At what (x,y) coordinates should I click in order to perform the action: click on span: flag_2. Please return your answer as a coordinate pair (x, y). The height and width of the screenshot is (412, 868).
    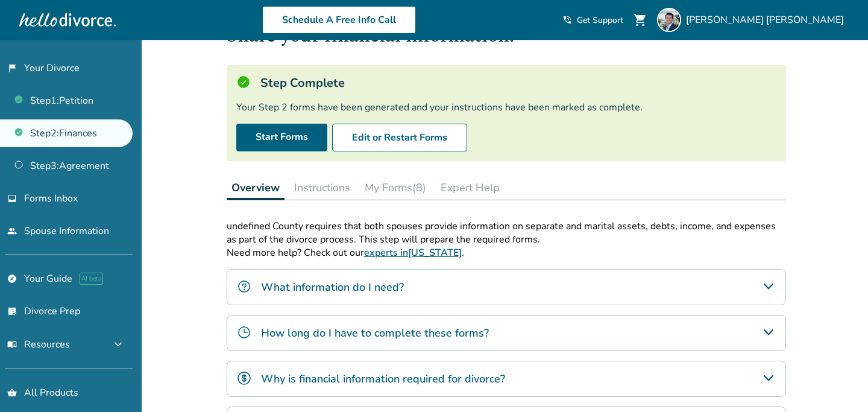
    Looking at the image, I should click on (12, 68).